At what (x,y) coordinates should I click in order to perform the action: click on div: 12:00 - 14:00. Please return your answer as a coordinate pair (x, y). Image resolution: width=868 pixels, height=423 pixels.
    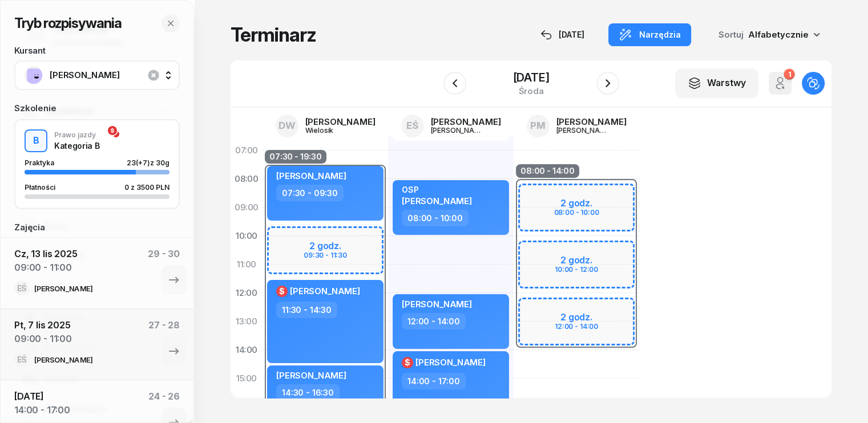
    Looking at the image, I should click on (434, 321).